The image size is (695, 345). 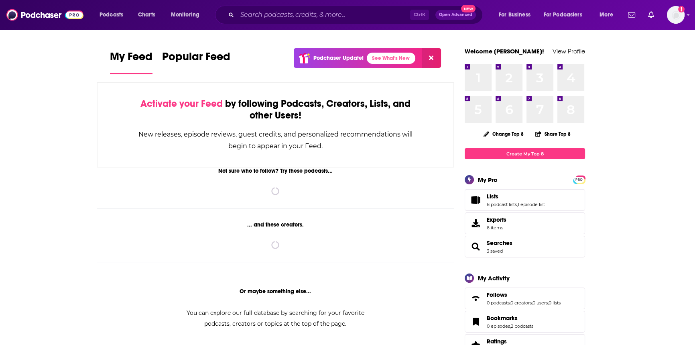 What do you see at coordinates (579, 179) in the screenshot?
I see `a: PRO` at bounding box center [579, 179].